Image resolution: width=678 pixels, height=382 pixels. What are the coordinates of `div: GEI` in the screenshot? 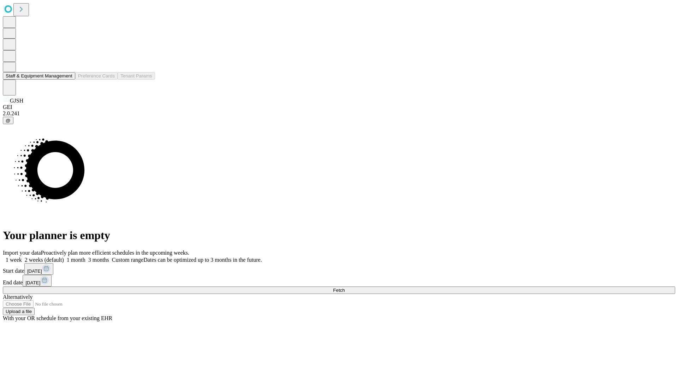 It's located at (339, 107).